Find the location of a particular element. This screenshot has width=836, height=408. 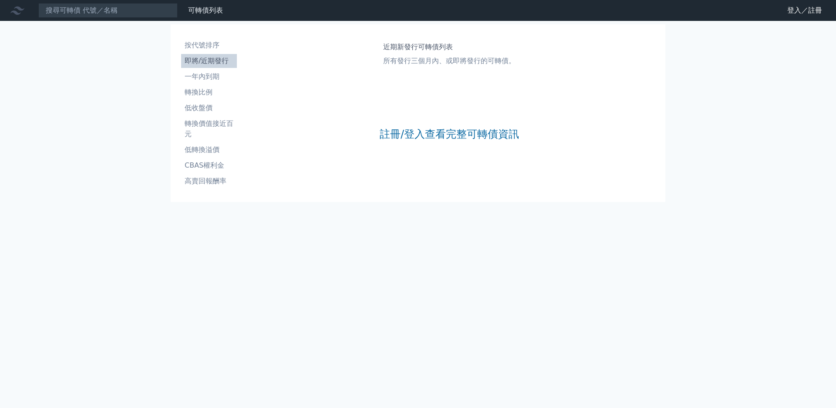

a: 高賣回報酬率 is located at coordinates (209, 181).